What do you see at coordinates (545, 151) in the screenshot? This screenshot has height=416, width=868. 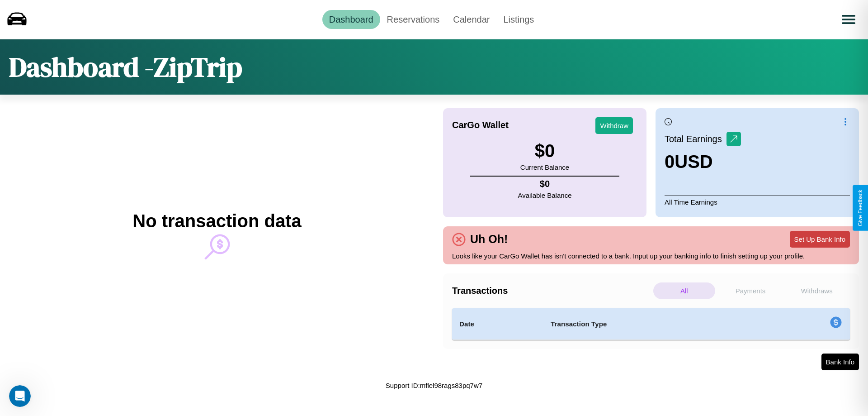 I see `h3: $ 0` at bounding box center [545, 151].